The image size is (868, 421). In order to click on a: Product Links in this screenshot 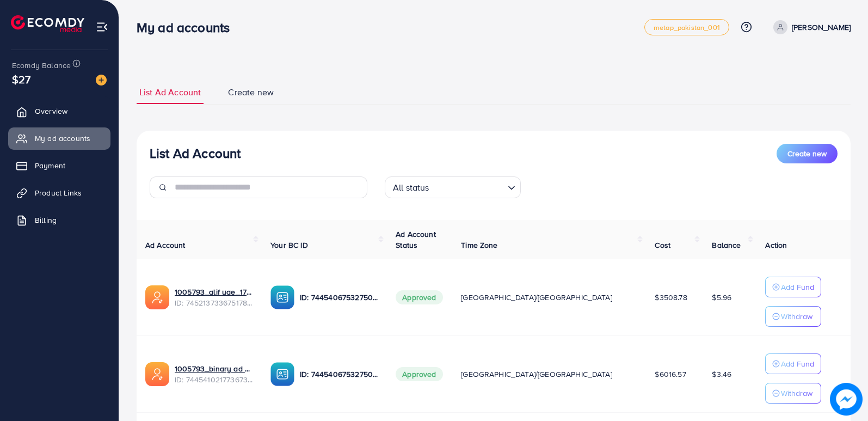, I will do `click(59, 193)`.